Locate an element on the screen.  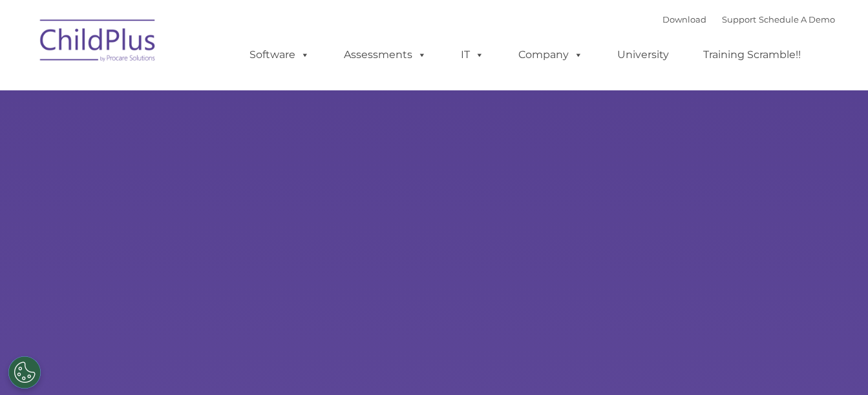
a: University is located at coordinates (643, 55).